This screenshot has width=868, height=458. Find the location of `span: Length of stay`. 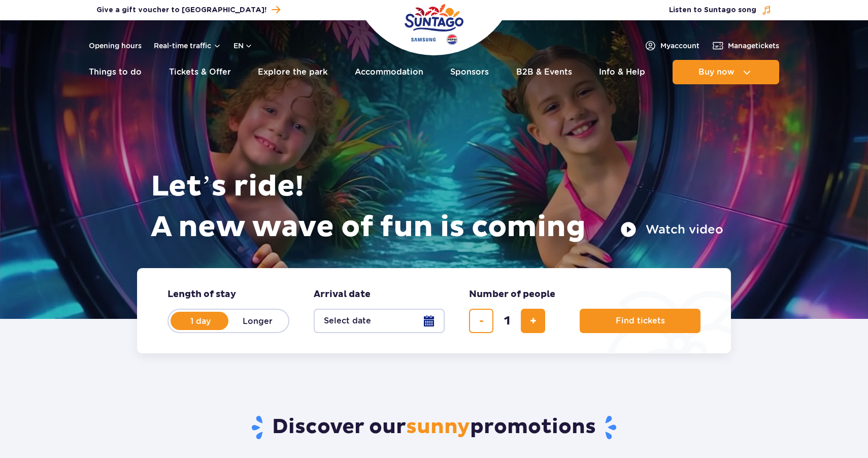

span: Length of stay is located at coordinates (202, 295).